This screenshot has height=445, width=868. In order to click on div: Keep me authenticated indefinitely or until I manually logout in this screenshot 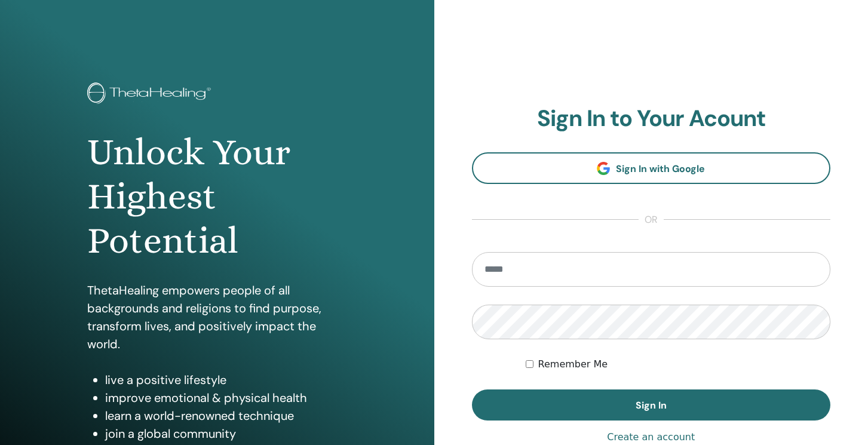, I will do `click(678, 365)`.